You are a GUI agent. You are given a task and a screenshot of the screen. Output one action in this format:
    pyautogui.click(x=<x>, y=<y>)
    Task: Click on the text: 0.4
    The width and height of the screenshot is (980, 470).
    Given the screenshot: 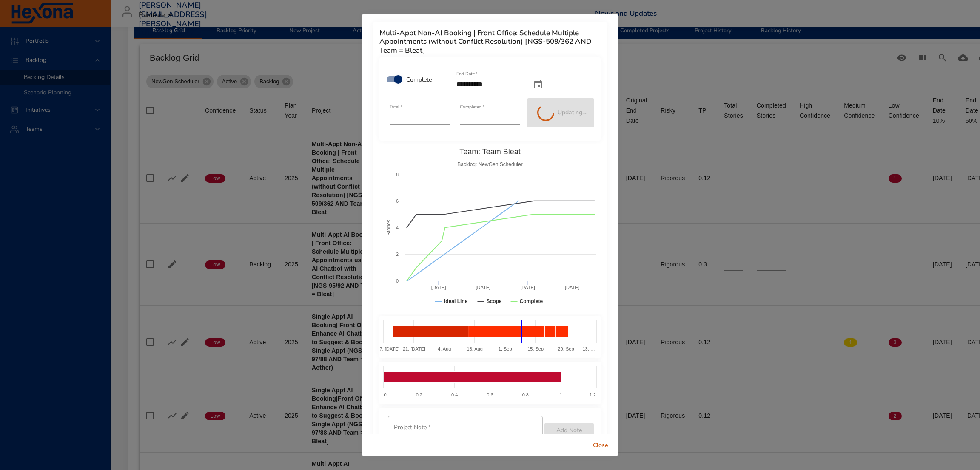 What is the action you would take?
    pyautogui.click(x=454, y=395)
    